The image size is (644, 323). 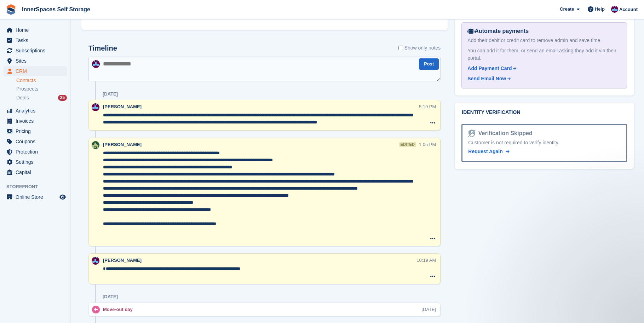 What do you see at coordinates (37, 197) in the screenshot?
I see `span: Online Store` at bounding box center [37, 197].